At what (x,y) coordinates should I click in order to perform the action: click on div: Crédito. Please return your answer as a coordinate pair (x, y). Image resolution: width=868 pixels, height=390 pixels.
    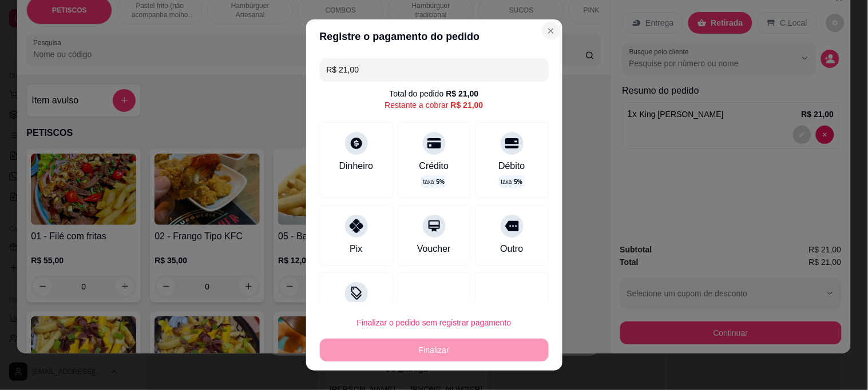
    Looking at the image, I should click on (434, 166).